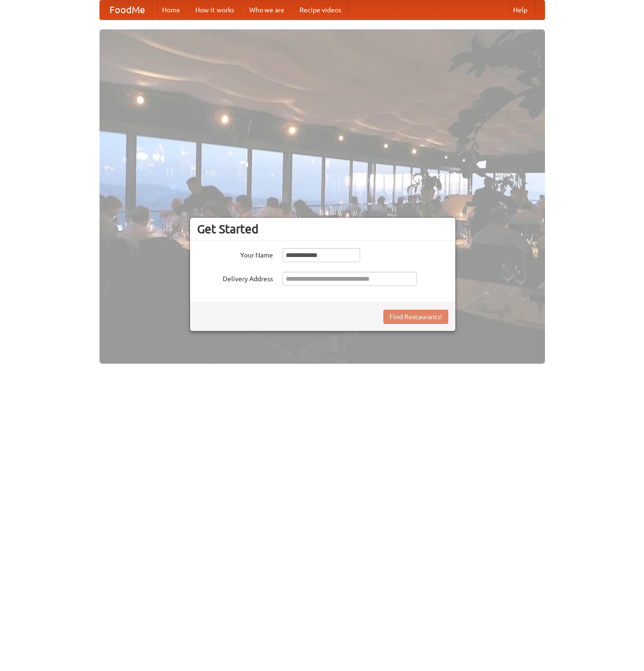 This screenshot has height=671, width=644. What do you see at coordinates (171, 10) in the screenshot?
I see `a: Home` at bounding box center [171, 10].